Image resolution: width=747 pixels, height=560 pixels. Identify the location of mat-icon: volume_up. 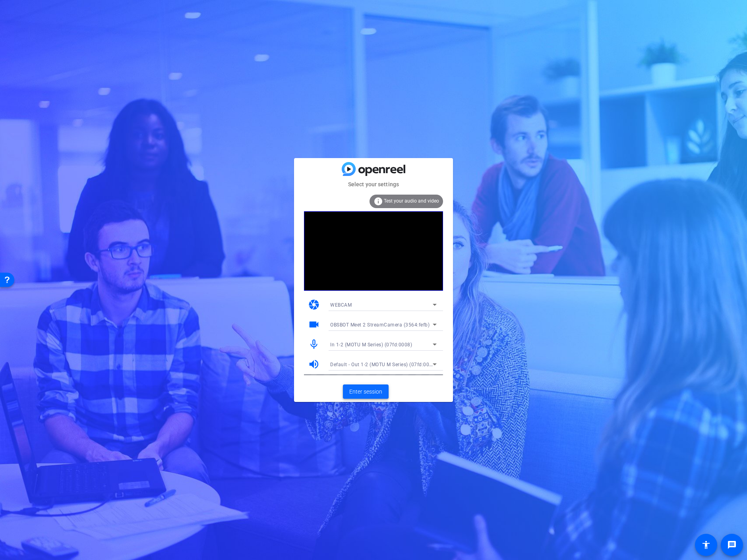
(314, 364).